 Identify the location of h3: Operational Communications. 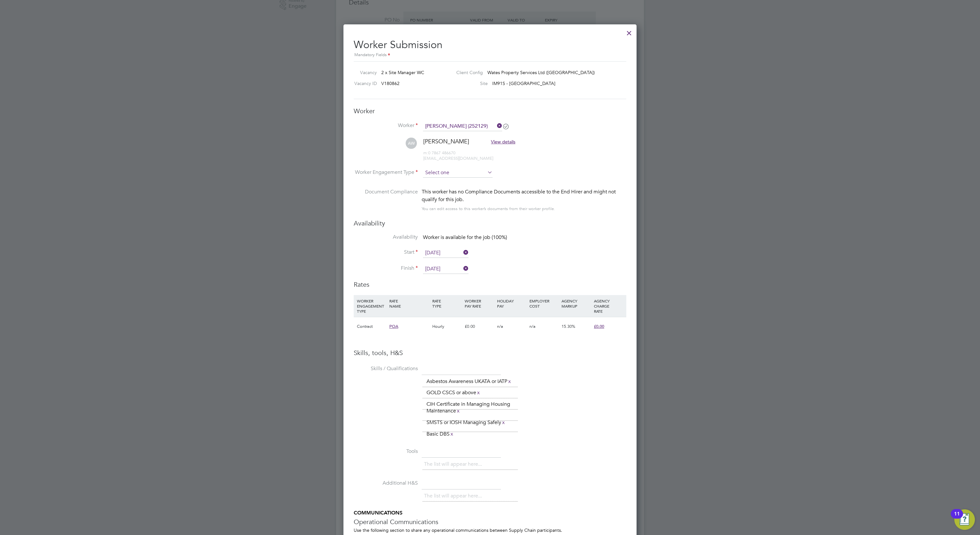
(490, 522).